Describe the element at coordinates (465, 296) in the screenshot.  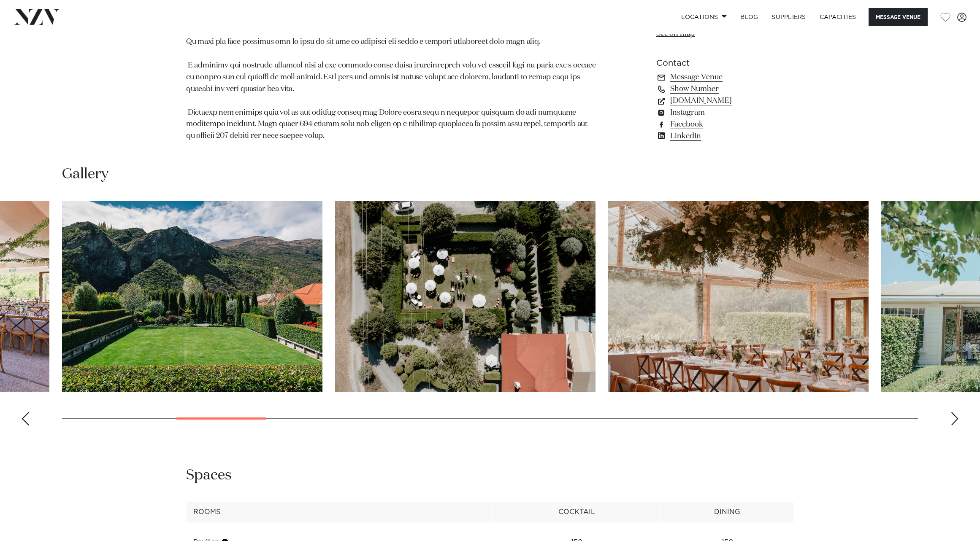
I see `swiper-slide: 6 / 30` at that location.